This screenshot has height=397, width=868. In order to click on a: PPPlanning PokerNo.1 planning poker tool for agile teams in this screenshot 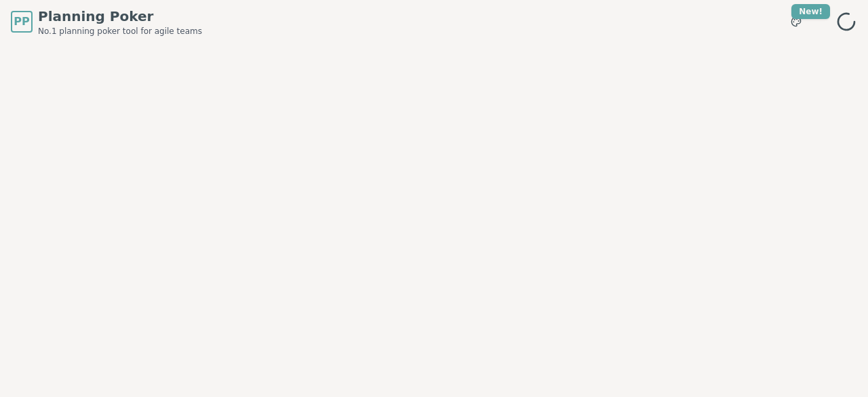, I will do `click(107, 22)`.